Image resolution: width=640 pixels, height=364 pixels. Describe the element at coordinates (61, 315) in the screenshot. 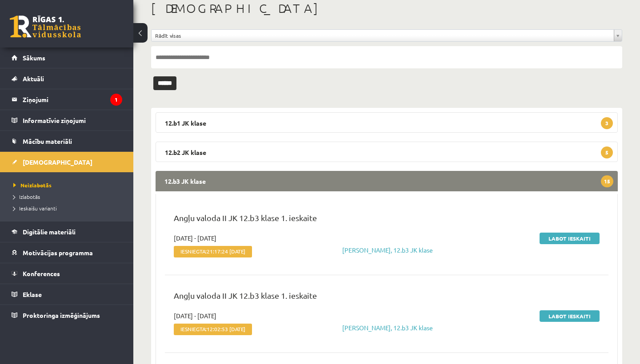

I see `span: Proktoringa izmēģinājums` at that location.